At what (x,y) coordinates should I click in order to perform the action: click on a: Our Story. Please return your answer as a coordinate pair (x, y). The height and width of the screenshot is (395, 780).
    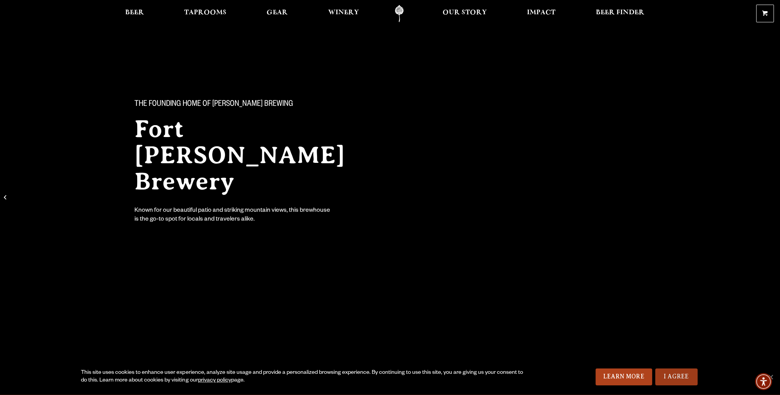
    Looking at the image, I should click on (464, 13).